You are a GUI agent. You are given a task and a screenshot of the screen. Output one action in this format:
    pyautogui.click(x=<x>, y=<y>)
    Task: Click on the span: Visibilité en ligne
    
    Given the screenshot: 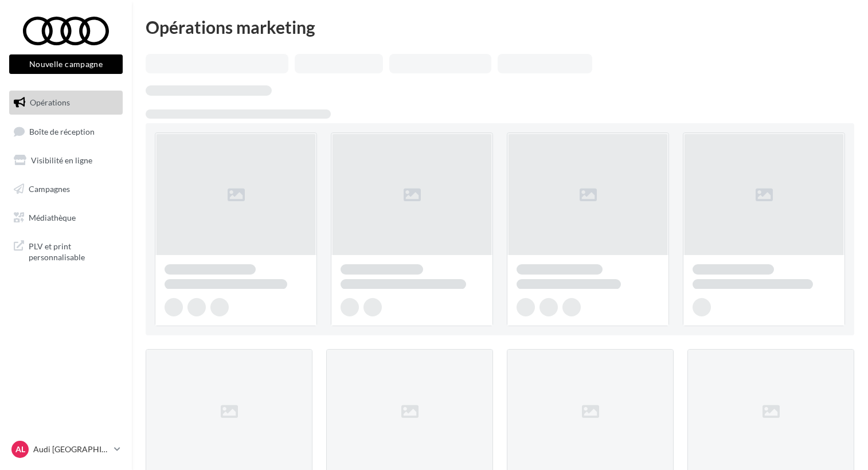 What is the action you would take?
    pyautogui.click(x=61, y=160)
    